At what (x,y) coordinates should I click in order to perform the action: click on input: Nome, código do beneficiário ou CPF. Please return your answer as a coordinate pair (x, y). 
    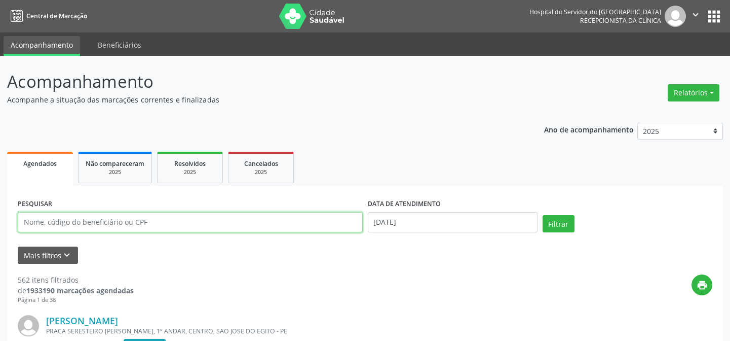
    Looking at the image, I should click on (190, 222).